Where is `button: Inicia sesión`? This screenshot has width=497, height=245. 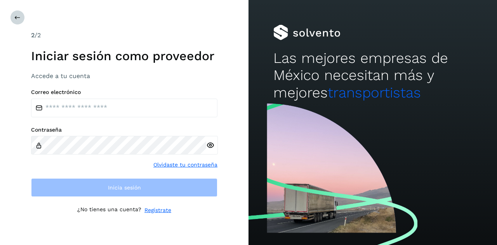 button: Inicia sesión is located at coordinates (124, 188).